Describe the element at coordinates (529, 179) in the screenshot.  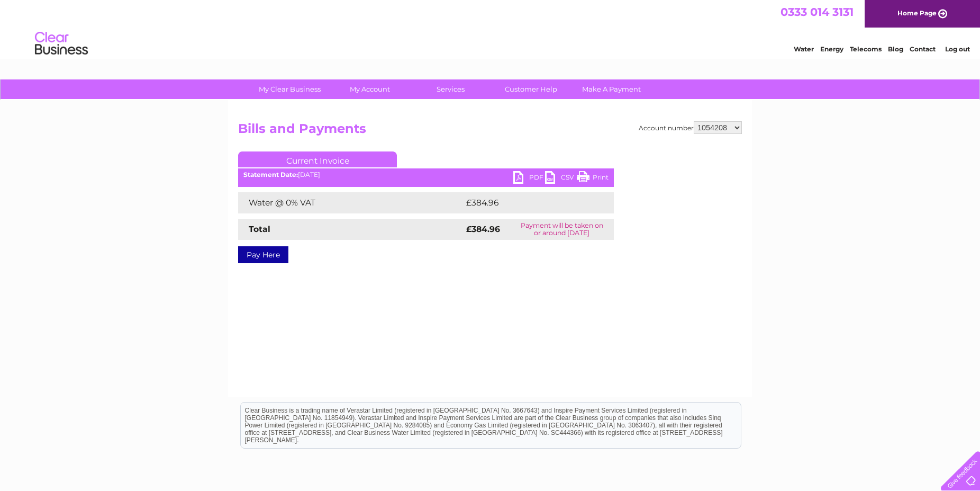
I see `a: PDF` at that location.